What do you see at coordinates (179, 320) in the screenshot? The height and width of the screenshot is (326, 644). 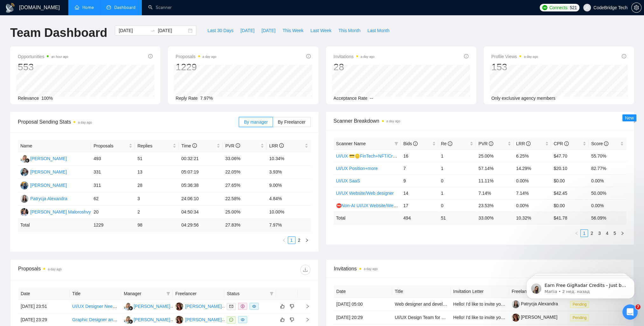 I see `img: AV` at bounding box center [179, 320].